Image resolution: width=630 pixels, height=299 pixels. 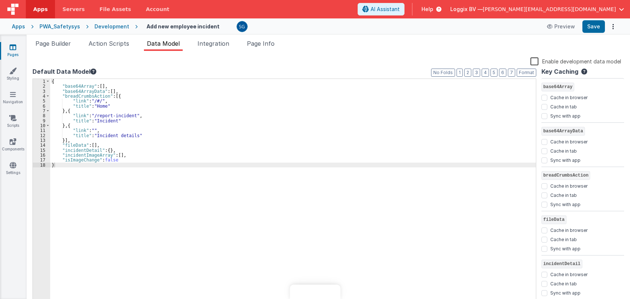 What do you see at coordinates (41, 86) in the screenshot?
I see `div: 2` at bounding box center [41, 86].